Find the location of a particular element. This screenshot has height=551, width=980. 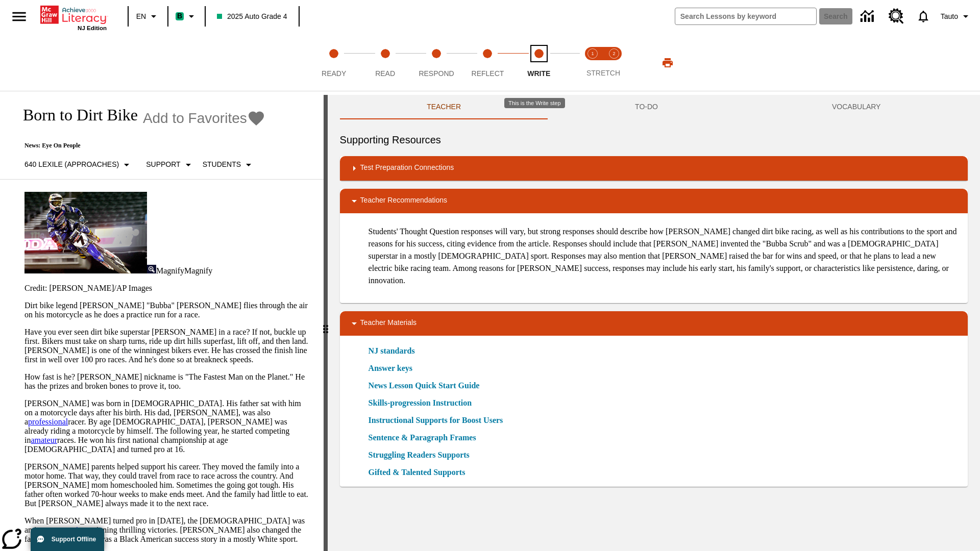

button: Support Offline is located at coordinates (67, 539).